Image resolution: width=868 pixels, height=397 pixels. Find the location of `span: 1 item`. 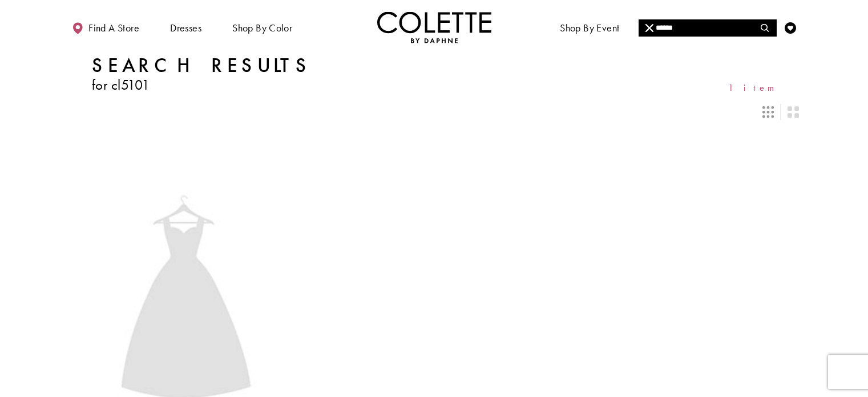

span: 1 item is located at coordinates (752, 88).